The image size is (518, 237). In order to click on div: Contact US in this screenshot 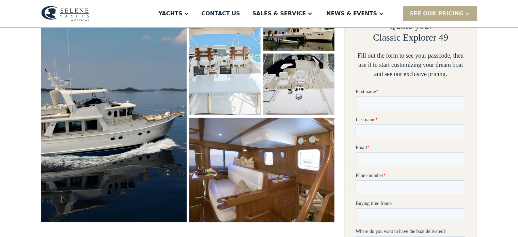, I will do `click(221, 14)`.